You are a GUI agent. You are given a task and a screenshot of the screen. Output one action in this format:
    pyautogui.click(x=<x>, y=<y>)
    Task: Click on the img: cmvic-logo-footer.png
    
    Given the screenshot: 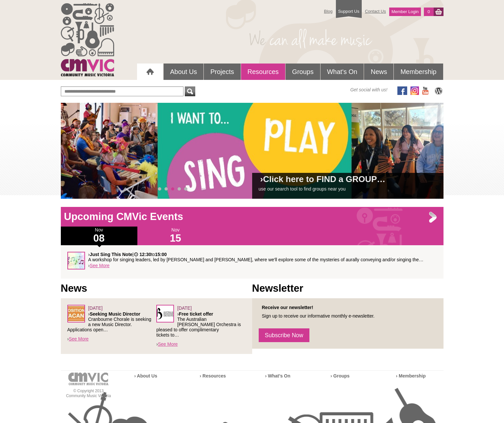 What is the action you would take?
    pyautogui.click(x=88, y=379)
    